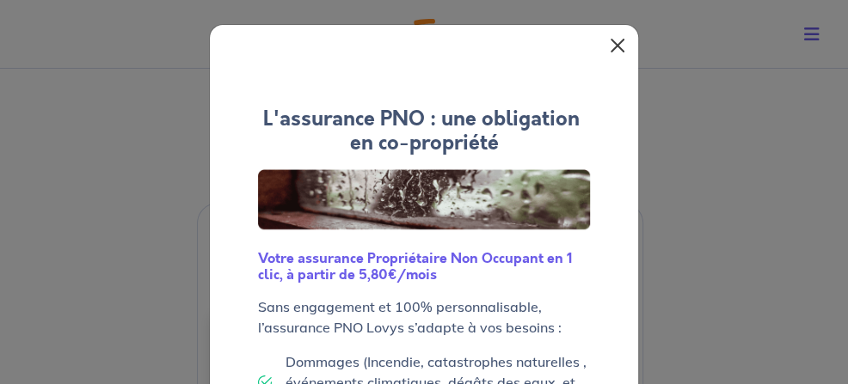  I want to click on img: Logo Lovys, so click(424, 199).